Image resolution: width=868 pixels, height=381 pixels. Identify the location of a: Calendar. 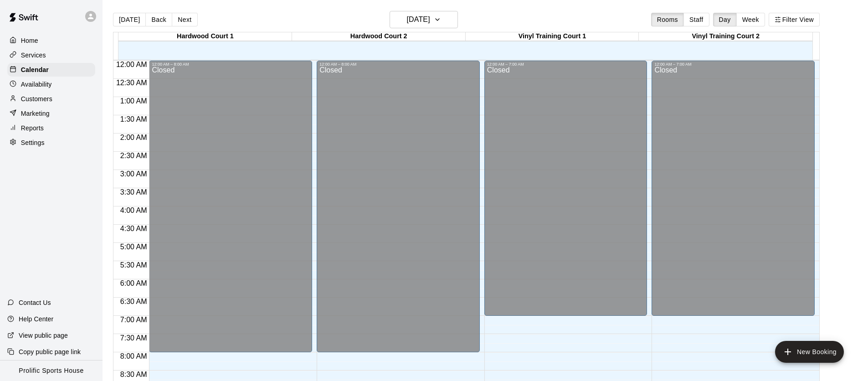
(51, 70).